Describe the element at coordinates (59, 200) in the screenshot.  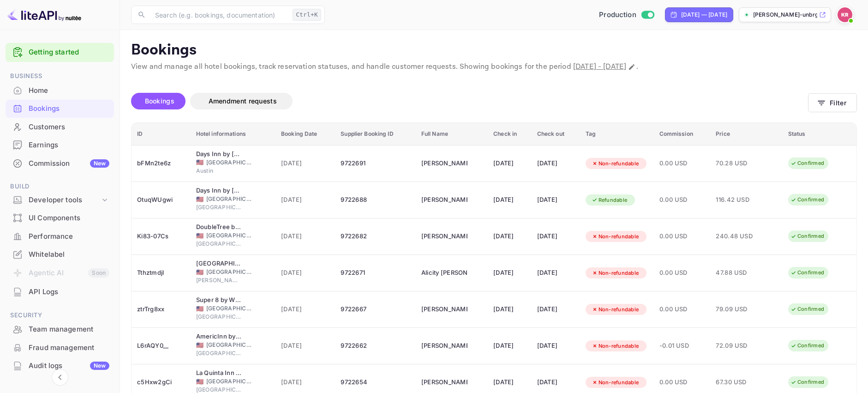
I see `div: Developer tools` at that location.